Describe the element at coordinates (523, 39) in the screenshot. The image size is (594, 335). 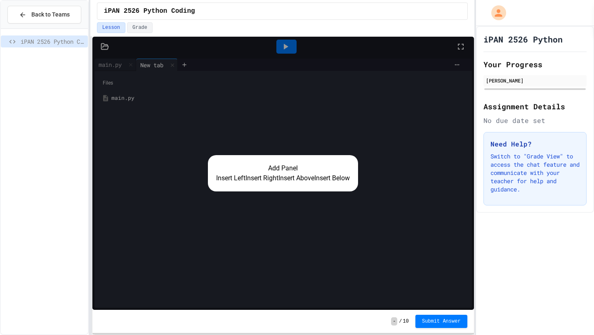
I see `h1: iPAN 2526 Python` at that location.